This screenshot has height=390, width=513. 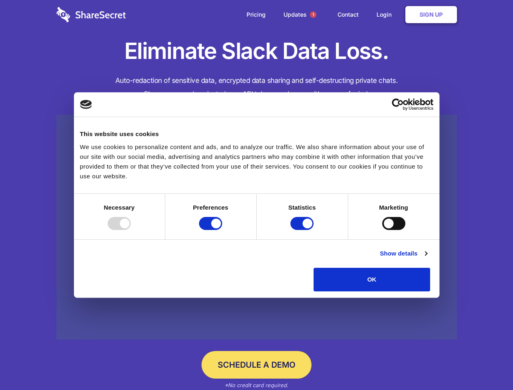 What do you see at coordinates (86, 104) in the screenshot?
I see `img: logo` at bounding box center [86, 104].